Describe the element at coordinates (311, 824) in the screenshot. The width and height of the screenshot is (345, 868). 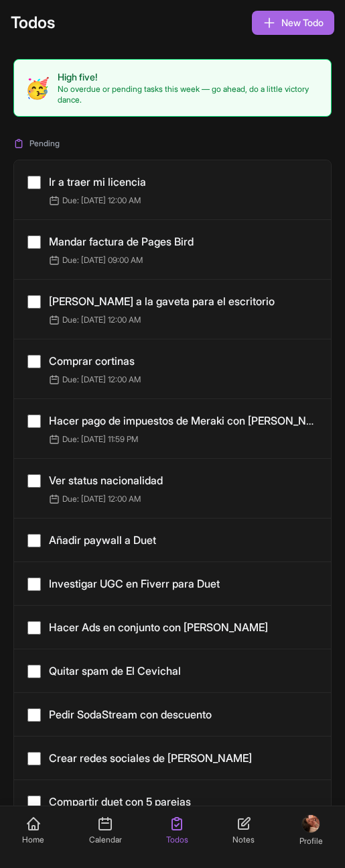
I see `img: image.jpg` at that location.